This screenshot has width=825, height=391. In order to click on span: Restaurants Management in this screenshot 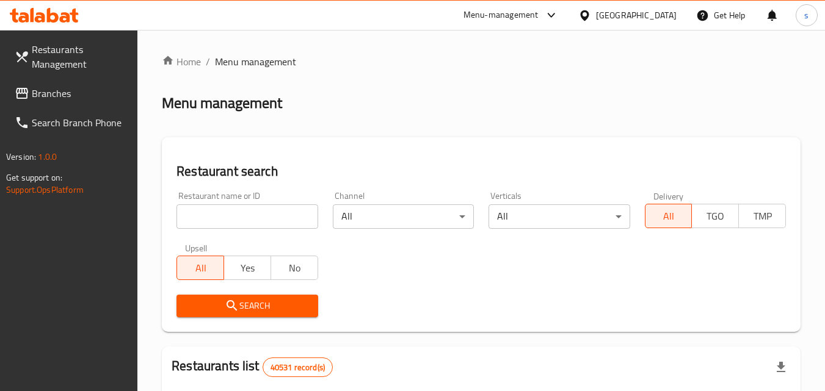, I will do `click(80, 57)`.